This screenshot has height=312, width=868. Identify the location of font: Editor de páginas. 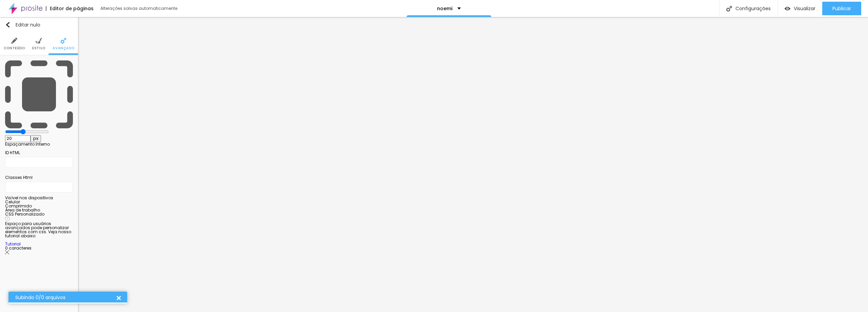
(72, 8).